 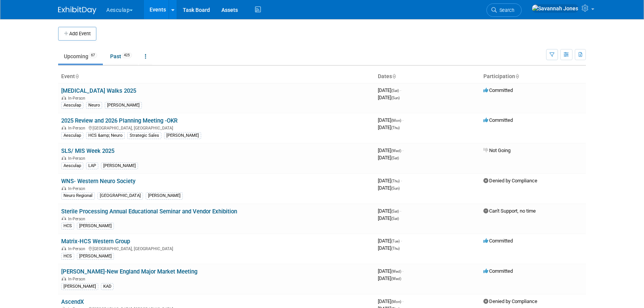 I want to click on img: ExhibitDay, so click(x=77, y=10).